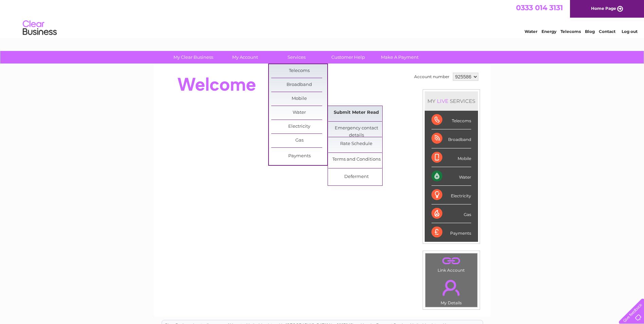 Image resolution: width=644 pixels, height=324 pixels. What do you see at coordinates (630, 31) in the screenshot?
I see `a: Log out` at bounding box center [630, 31].